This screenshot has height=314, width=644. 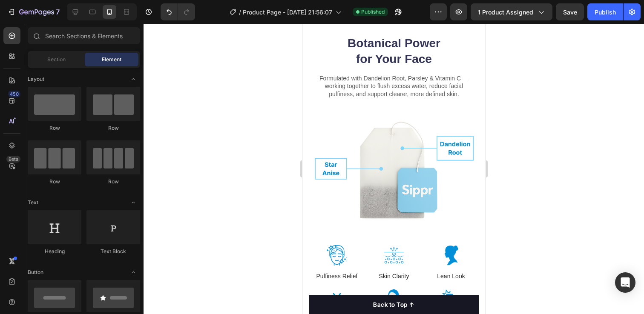 What do you see at coordinates (34, 232) in the screenshot?
I see `img: gempages_577420850668503590-ab2ec6a4-bffd-4218-a308-06dd60f12499.png` at bounding box center [34, 232].